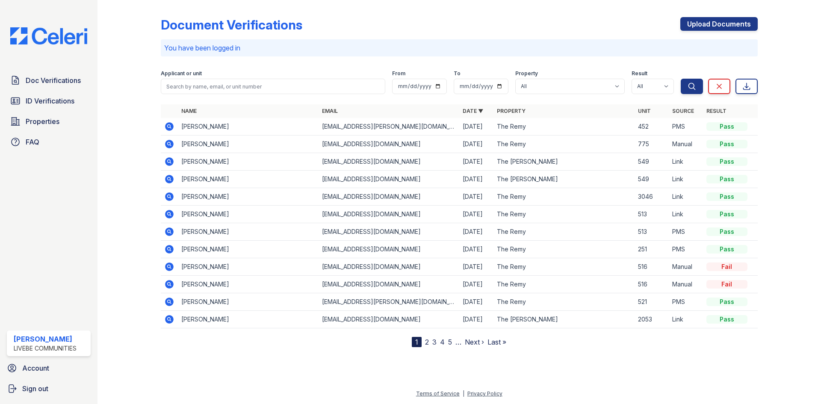 The height and width of the screenshot is (404, 821). What do you see at coordinates (457, 74) in the screenshot?
I see `label: To` at bounding box center [457, 74].